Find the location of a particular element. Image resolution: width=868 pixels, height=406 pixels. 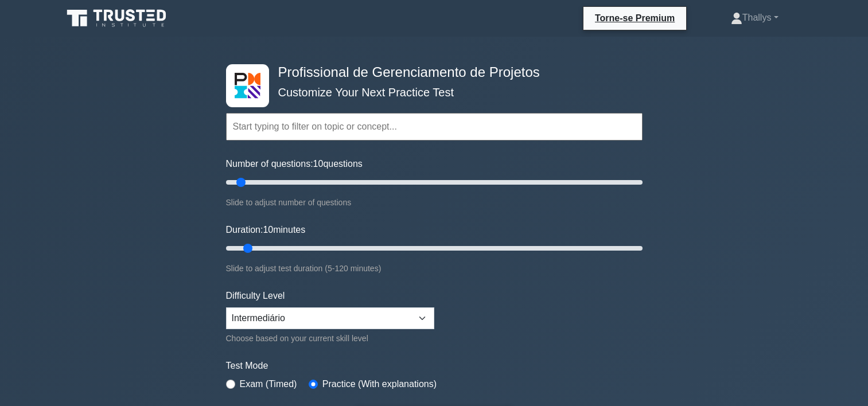

input: Start typing to filter on topic or concept... is located at coordinates (434, 127).